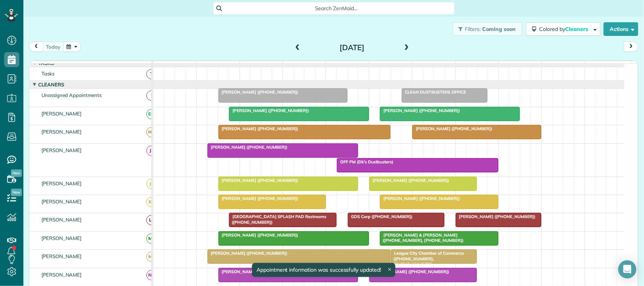 Image resolution: width=644 pixels, height=286 pixels. Describe the element at coordinates (151, 257) in the screenshot. I see `span: MB` at that location.